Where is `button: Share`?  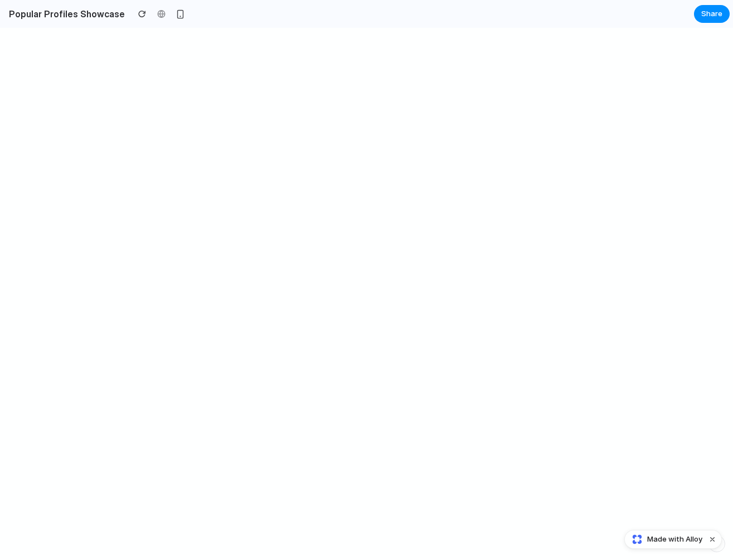
button: Share is located at coordinates (712, 14).